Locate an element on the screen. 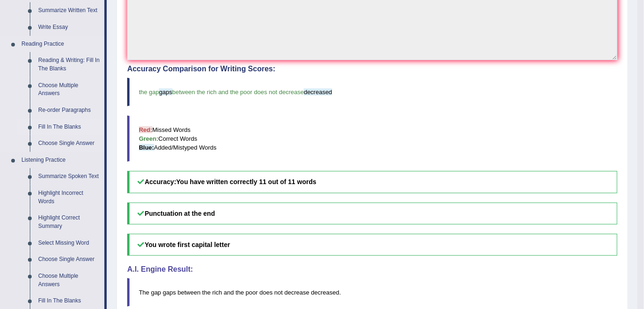  a: Highlight Incorrect Words is located at coordinates (69, 197).